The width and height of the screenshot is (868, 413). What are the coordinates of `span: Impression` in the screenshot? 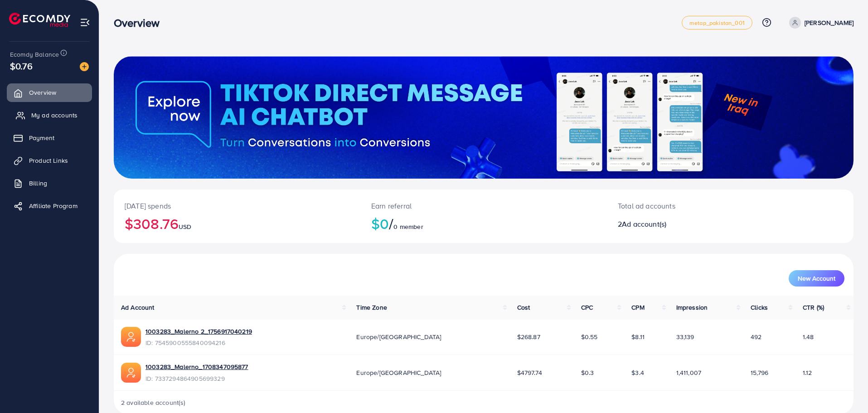 It's located at (692, 308).